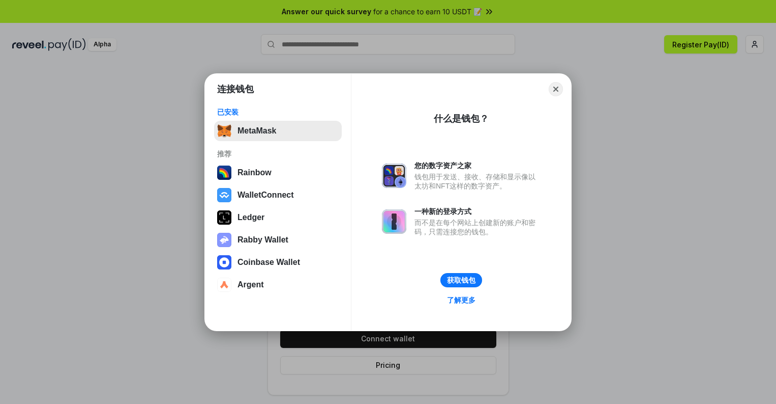 Image resolution: width=776 pixels, height=404 pixels. What do you see at coordinates (278, 262) in the screenshot?
I see `button: Coinbase Wallet` at bounding box center [278, 262].